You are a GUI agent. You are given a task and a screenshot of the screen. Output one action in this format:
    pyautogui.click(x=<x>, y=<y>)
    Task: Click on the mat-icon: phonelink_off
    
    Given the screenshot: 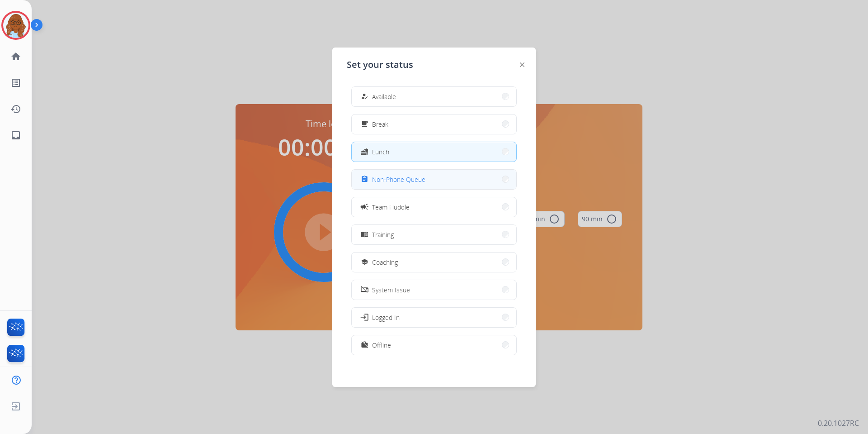 What is the action you would take?
    pyautogui.click(x=365, y=290)
    